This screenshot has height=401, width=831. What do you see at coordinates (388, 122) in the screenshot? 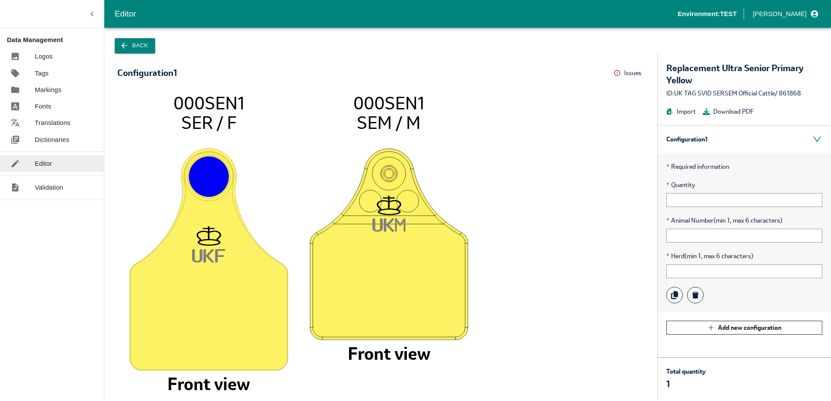
I see `tspan: SEM / M` at bounding box center [388, 122].